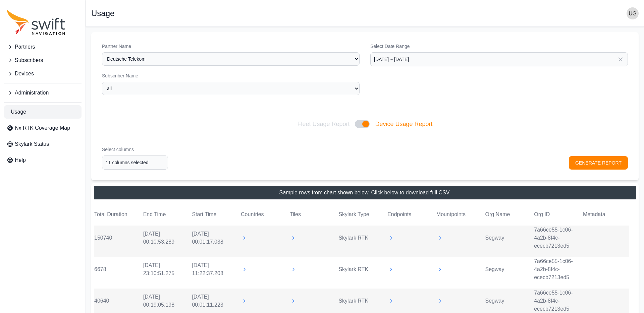  What do you see at coordinates (43, 47) in the screenshot?
I see `button: Partners` at bounding box center [43, 47].